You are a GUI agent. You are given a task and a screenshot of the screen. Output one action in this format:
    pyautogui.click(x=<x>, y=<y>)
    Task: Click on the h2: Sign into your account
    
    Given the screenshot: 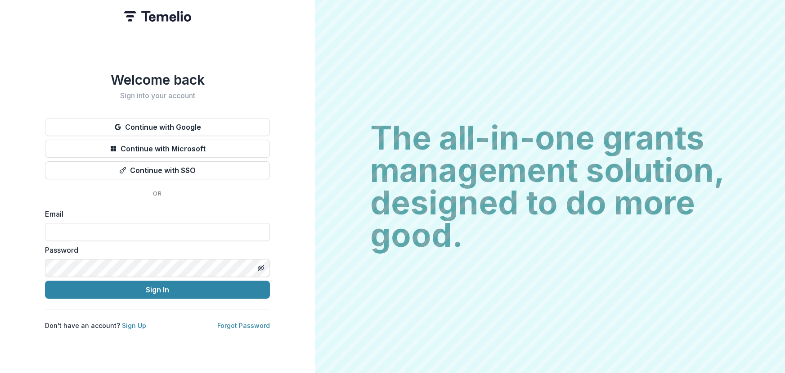 What is the action you would take?
    pyautogui.click(x=157, y=95)
    